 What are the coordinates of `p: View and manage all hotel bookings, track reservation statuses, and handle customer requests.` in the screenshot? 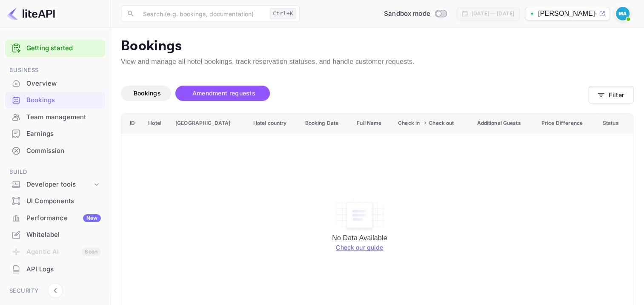 It's located at (377, 62).